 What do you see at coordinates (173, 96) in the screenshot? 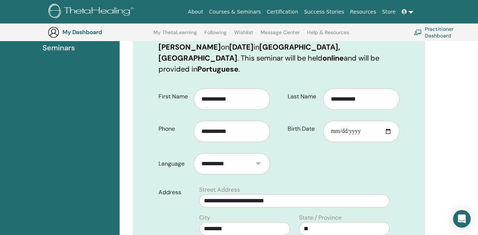
I see `label: First Name` at bounding box center [173, 96].